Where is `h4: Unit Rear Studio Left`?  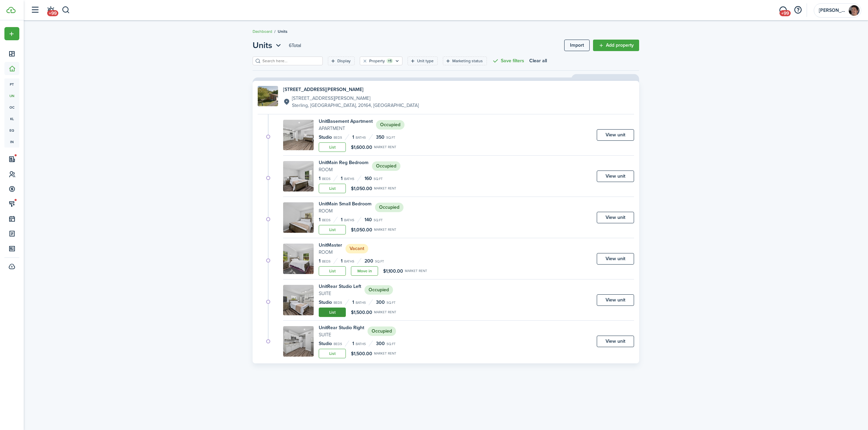
h4: Unit Rear Studio Left is located at coordinates (339, 286).